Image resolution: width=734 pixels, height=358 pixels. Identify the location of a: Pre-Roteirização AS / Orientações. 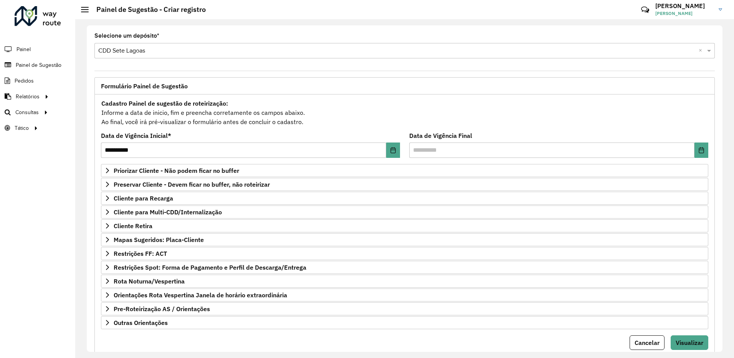
(405, 309).